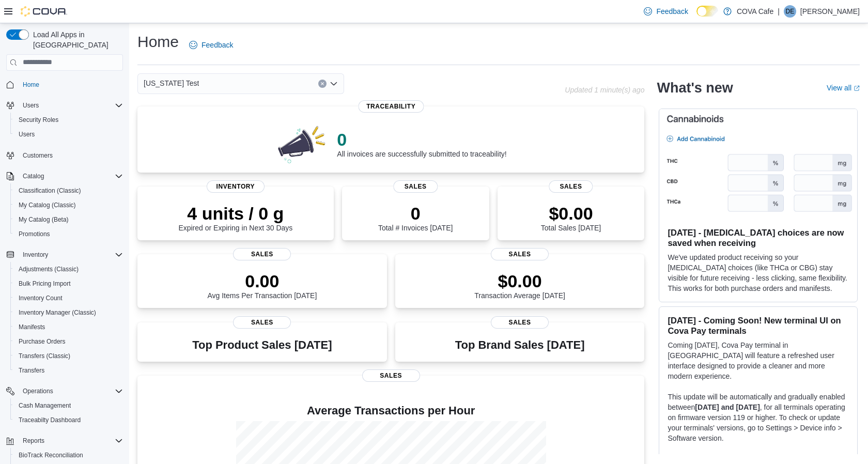 The image size is (868, 464). What do you see at coordinates (38, 391) in the screenshot?
I see `button: Operations` at bounding box center [38, 391].